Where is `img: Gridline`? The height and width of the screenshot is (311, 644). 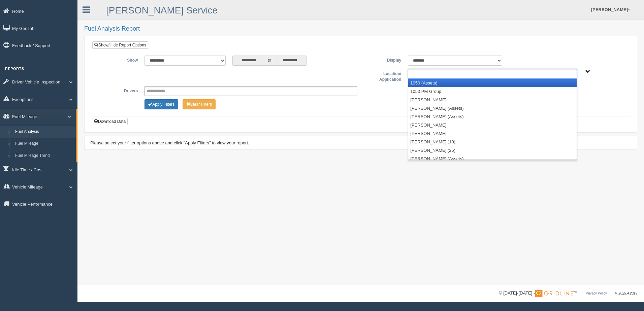 img: Gridline is located at coordinates (554, 294).